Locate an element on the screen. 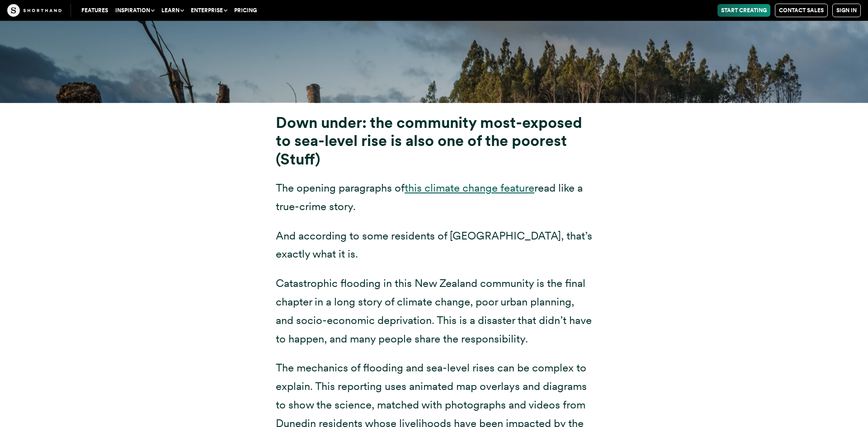 The height and width of the screenshot is (427, 868). strong: Down under: the community most-exposed to sea-level rise is also one of the poorest (Stuff) is located at coordinates (429, 140).